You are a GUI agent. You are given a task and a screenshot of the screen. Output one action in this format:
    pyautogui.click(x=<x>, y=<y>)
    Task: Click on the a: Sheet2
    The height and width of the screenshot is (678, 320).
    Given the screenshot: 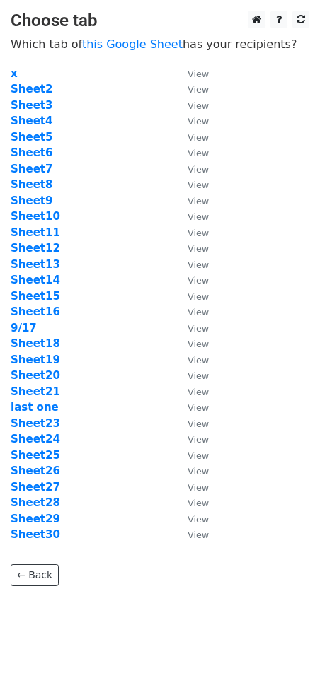 What is the action you would take?
    pyautogui.click(x=31, y=89)
    